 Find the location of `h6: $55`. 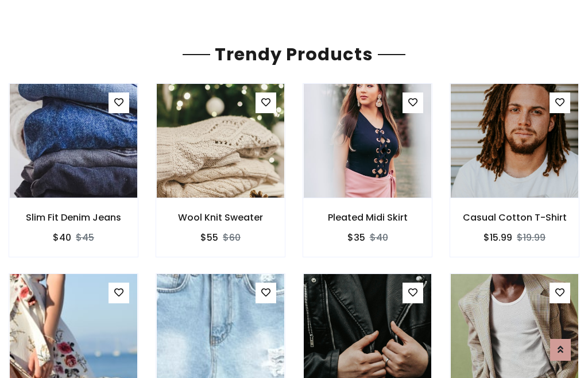

h6: $55 is located at coordinates (209, 238).